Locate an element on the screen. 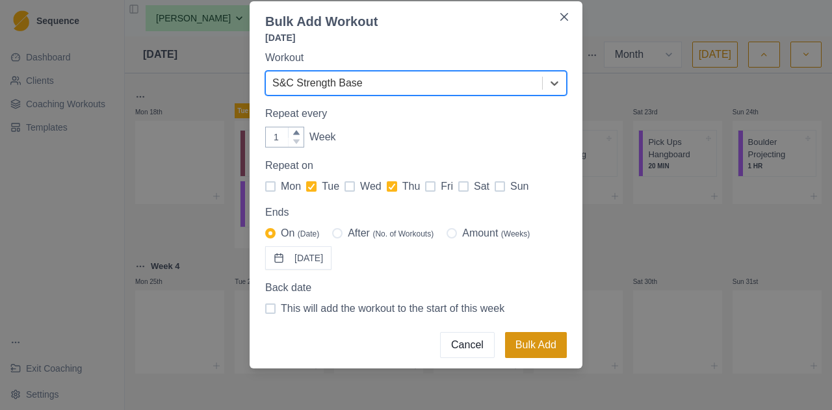  button: Bulk Add is located at coordinates (535, 345).